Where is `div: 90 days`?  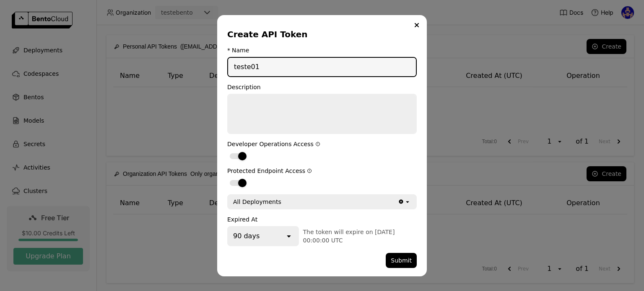 div: 90 days is located at coordinates (246, 236).